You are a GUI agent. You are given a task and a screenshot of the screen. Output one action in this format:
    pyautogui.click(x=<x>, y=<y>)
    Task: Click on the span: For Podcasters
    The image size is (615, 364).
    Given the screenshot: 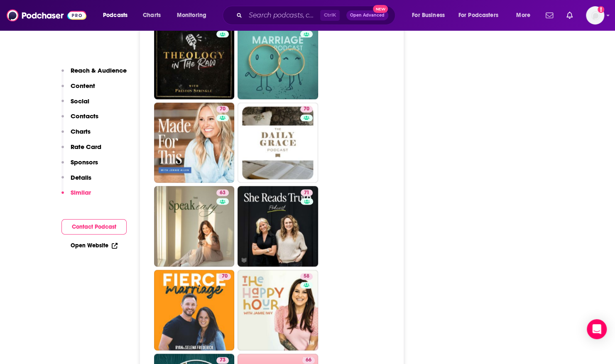 What is the action you would take?
    pyautogui.click(x=479, y=15)
    